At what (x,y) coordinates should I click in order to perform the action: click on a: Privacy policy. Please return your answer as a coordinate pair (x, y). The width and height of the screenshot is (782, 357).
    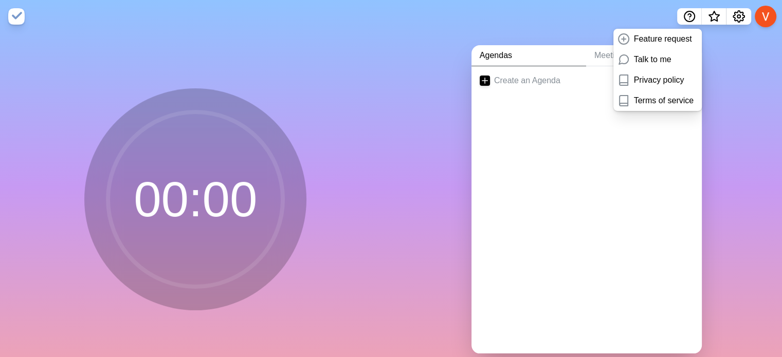
    Looking at the image, I should click on (657, 80).